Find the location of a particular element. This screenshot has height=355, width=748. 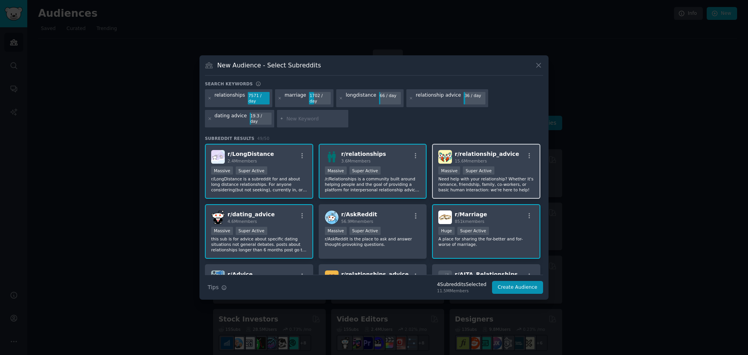

div: 4 Subreddit s Selected is located at coordinates (461, 285).